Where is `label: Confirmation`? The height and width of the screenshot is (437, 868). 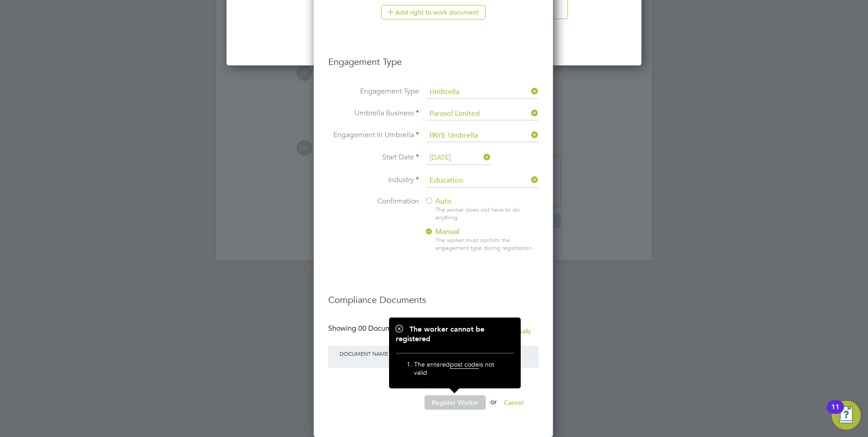 label: Confirmation is located at coordinates (374, 201).